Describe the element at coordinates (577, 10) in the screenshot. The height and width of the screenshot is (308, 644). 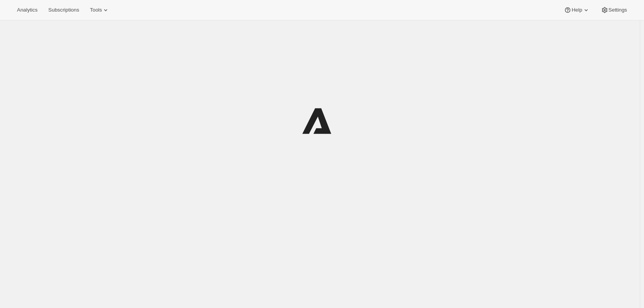
I see `button: Help` at that location.